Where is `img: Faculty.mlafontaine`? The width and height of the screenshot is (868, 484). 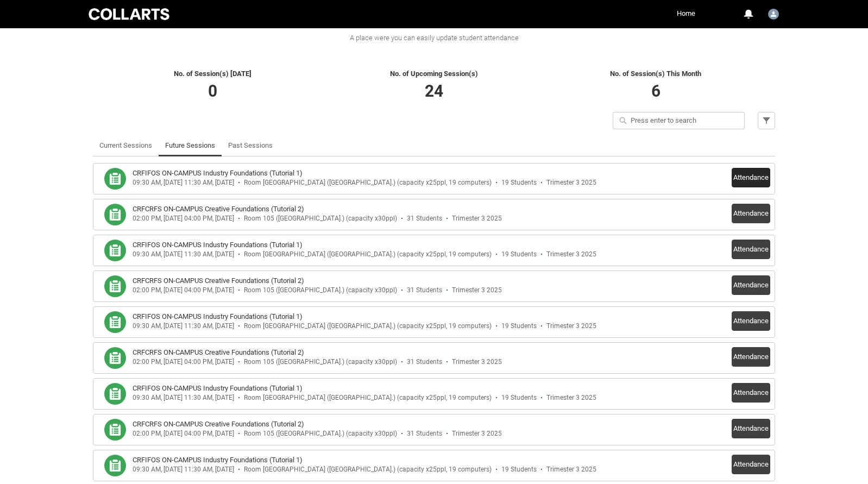
img: Faculty.mlafontaine is located at coordinates (773, 14).